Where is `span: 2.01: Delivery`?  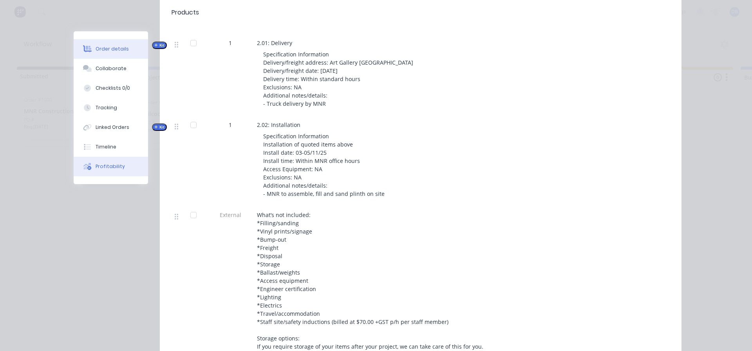 span: 2.01: Delivery is located at coordinates (275, 43).